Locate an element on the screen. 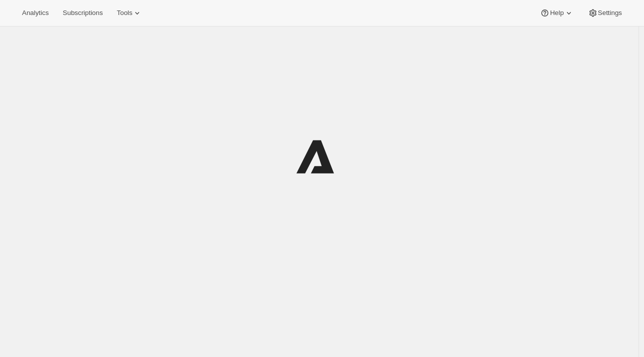 This screenshot has height=357, width=644. span: Tools is located at coordinates (125, 13).